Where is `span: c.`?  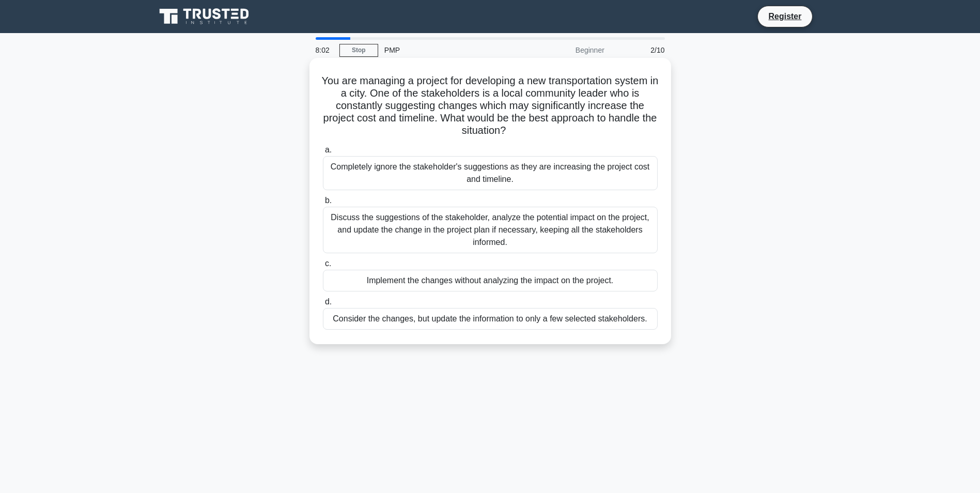
span: c. is located at coordinates (328, 263).